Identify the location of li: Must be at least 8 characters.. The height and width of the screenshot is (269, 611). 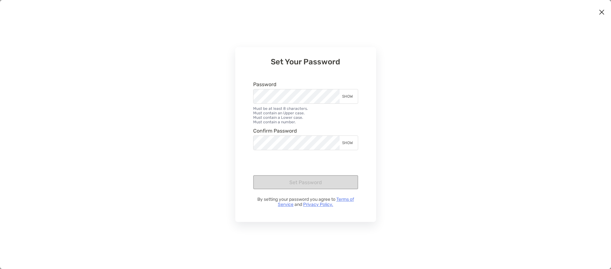
(306, 109).